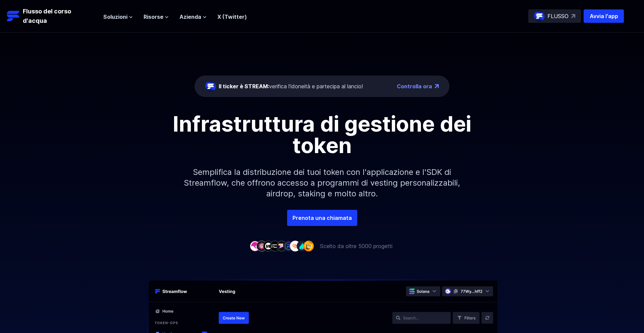  I want to click on img: azienda-5, so click(282, 246).